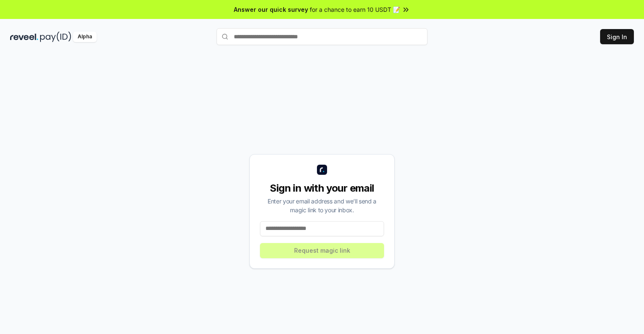 Image resolution: width=644 pixels, height=334 pixels. Describe the element at coordinates (85, 37) in the screenshot. I see `div: Alpha` at that location.